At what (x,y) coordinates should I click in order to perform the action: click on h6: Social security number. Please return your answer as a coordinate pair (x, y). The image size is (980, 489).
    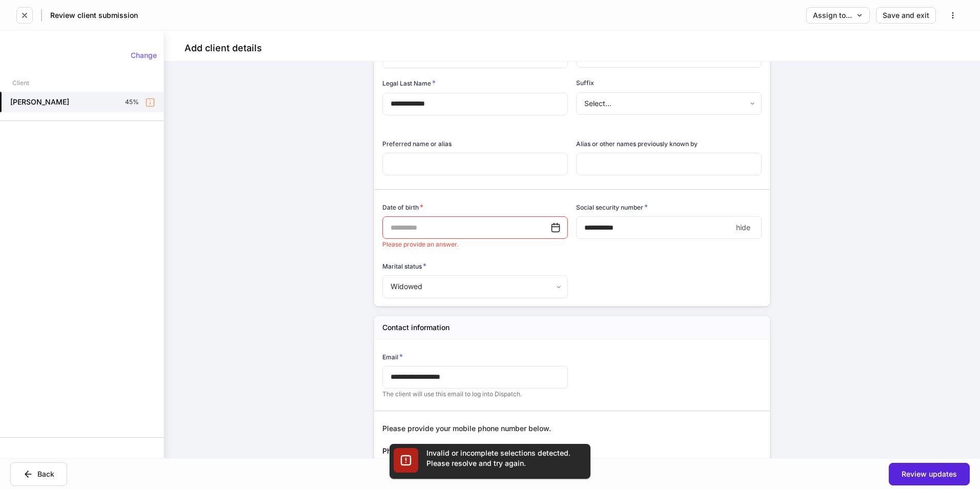
    Looking at the image, I should click on (612, 207).